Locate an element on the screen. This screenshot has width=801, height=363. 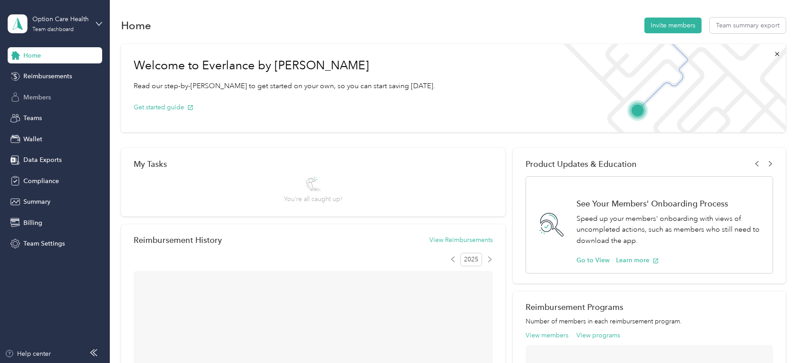
button: Learn more is located at coordinates (637, 260).